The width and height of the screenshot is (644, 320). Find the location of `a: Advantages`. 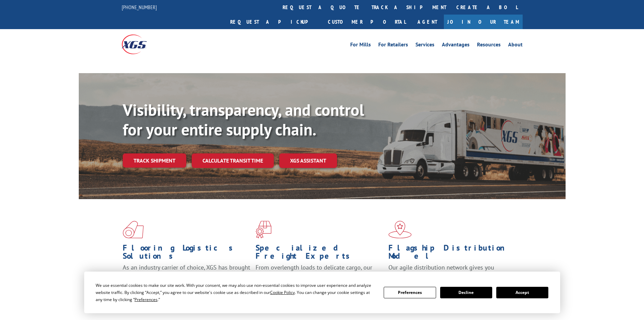

a: Advantages is located at coordinates (456, 46).